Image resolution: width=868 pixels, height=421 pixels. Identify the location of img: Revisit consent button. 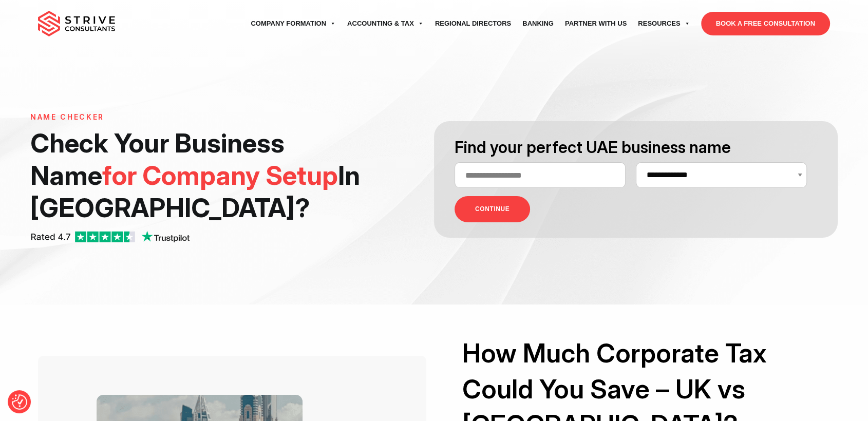
(20, 402).